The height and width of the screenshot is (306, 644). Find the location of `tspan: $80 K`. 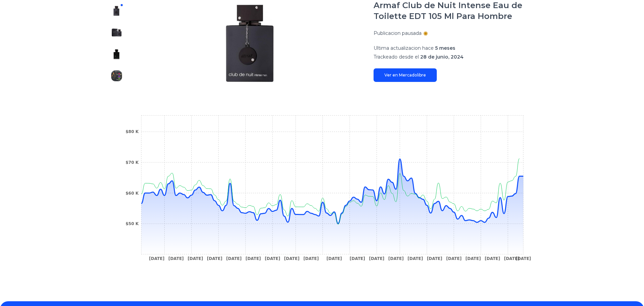

tspan: $80 K is located at coordinates (132, 132).